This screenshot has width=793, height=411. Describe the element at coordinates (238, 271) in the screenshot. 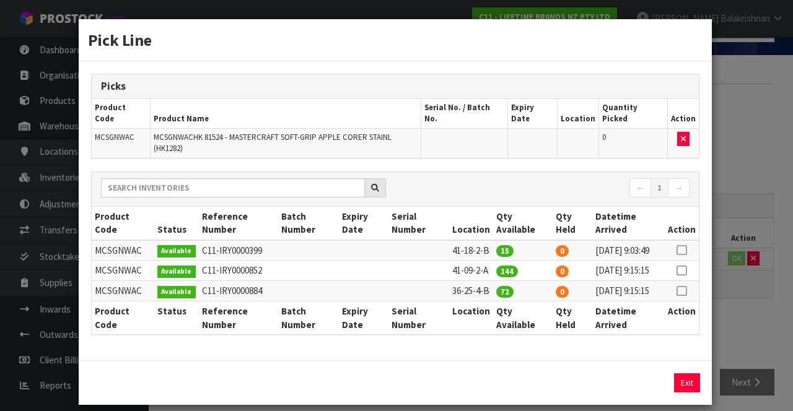

I see `td: C11-IRY0000852` at that location.